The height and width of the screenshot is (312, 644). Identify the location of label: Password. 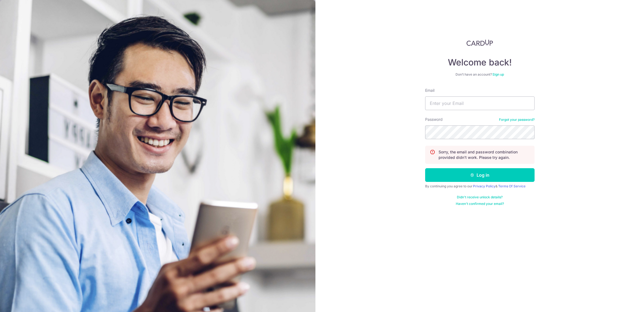
(434, 119).